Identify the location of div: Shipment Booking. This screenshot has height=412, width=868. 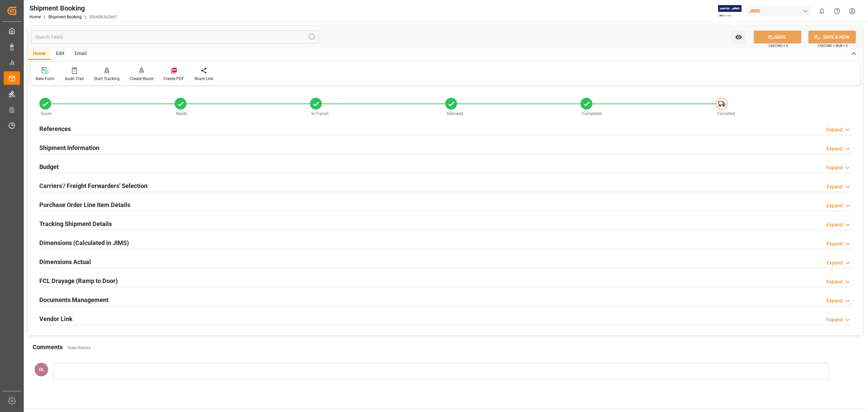
(73, 8).